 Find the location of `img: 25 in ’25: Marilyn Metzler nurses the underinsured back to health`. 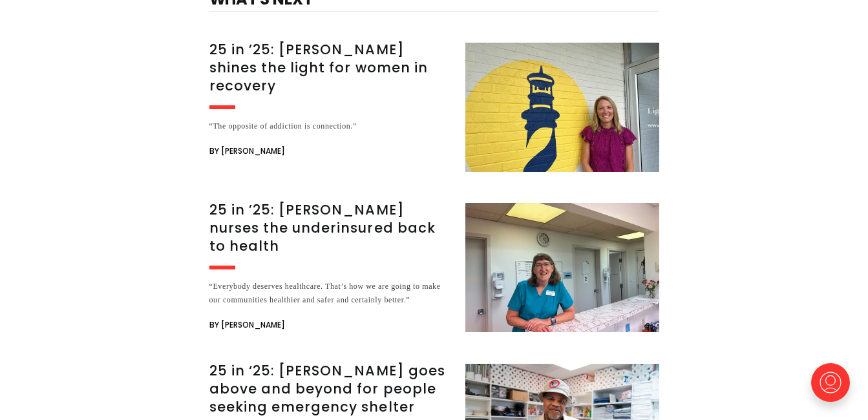

img: 25 in ’25: Marilyn Metzler nurses the underinsured back to health is located at coordinates (563, 267).